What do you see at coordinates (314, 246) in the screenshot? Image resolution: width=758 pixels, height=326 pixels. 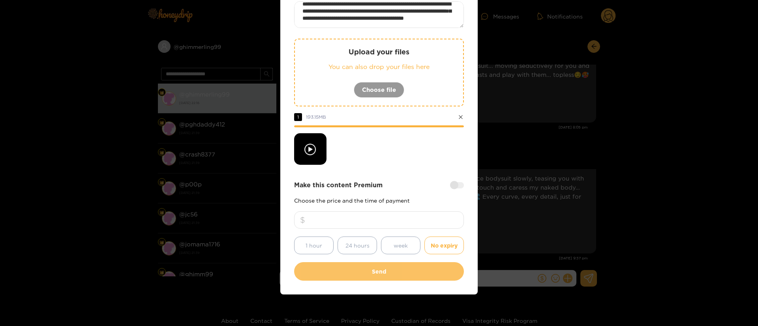 I see `button: 1 hour` at bounding box center [314, 246].